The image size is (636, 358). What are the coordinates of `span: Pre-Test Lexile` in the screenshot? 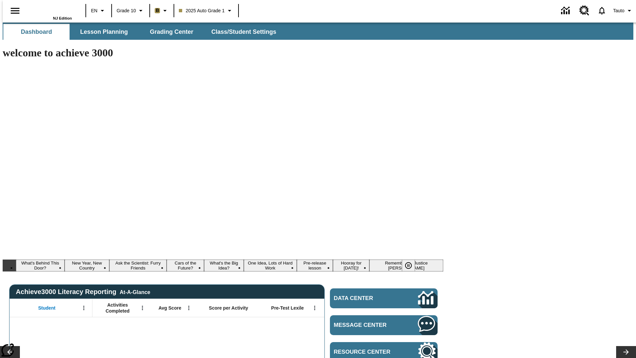 It's located at (287, 308).